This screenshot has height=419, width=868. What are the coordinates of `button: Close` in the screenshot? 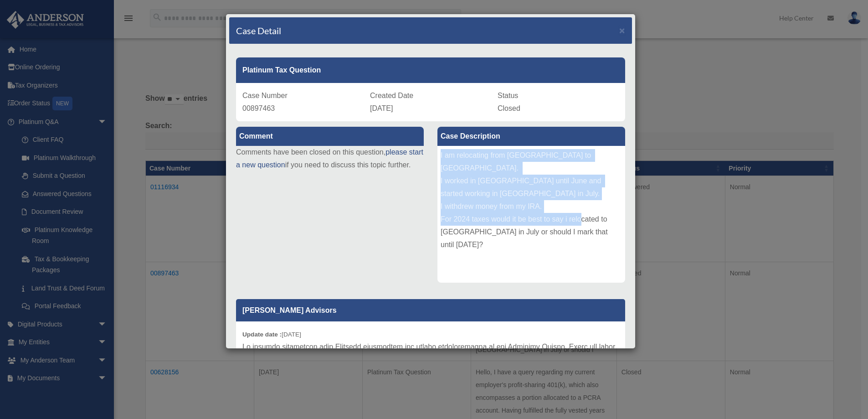 It's located at (622, 30).